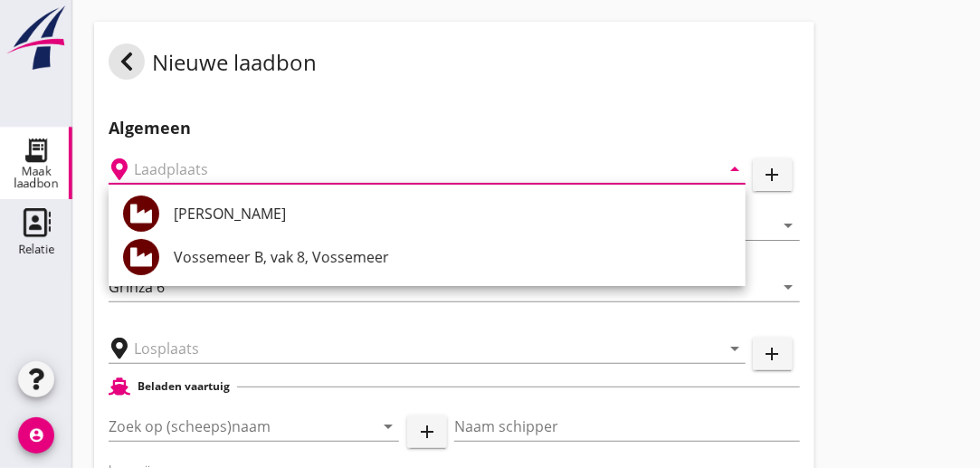  What do you see at coordinates (414, 349) in the screenshot?
I see `input: Losplaats` at bounding box center [414, 349].